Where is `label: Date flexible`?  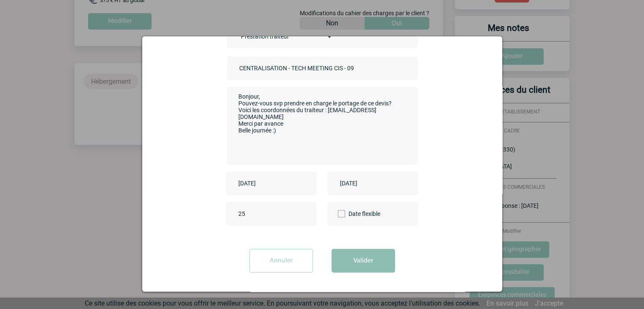
label: Date flexible is located at coordinates (352, 214).